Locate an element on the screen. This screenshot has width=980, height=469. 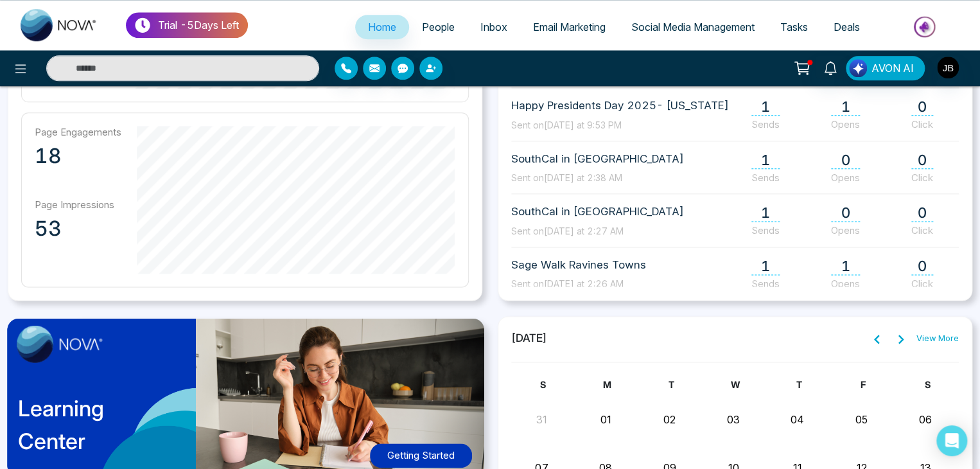
img: User Avatar is located at coordinates (947, 67).